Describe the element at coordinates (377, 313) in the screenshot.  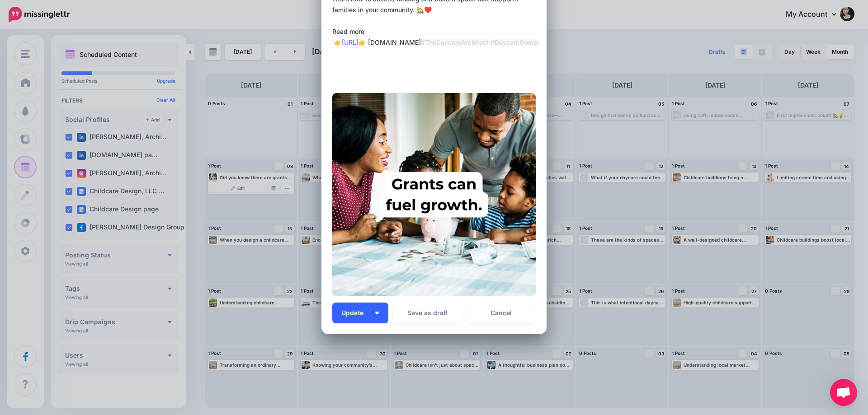
I see `img: arrow-down-white.png` at that location.